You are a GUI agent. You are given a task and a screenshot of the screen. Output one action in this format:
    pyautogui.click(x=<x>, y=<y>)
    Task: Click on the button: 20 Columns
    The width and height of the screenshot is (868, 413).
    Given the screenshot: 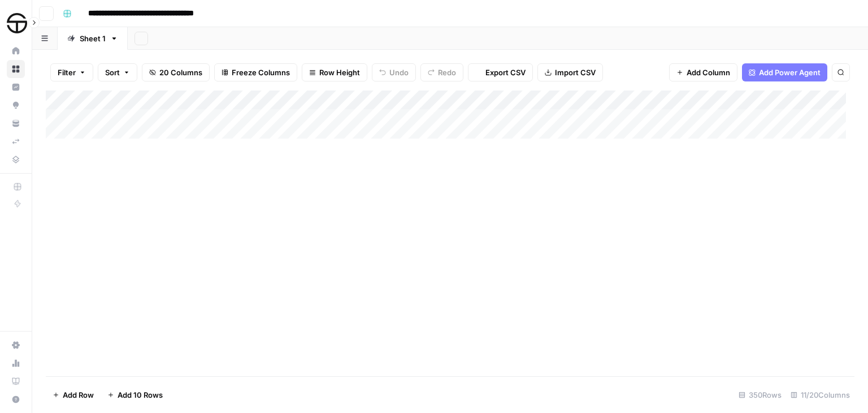 What is the action you would take?
    pyautogui.click(x=176, y=72)
    